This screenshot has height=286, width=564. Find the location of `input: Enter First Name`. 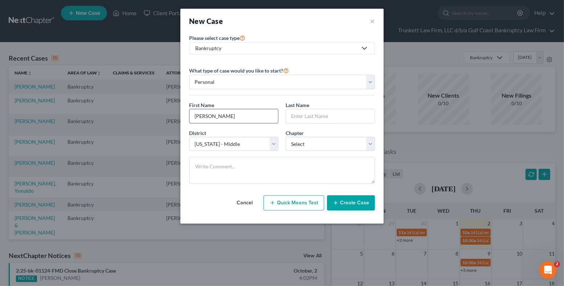

input: Enter First Name is located at coordinates (234, 116).